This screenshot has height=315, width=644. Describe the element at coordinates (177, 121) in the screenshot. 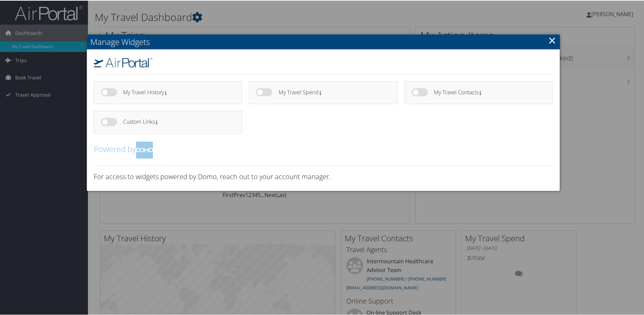

I see `h4: Custom Links` at that location.